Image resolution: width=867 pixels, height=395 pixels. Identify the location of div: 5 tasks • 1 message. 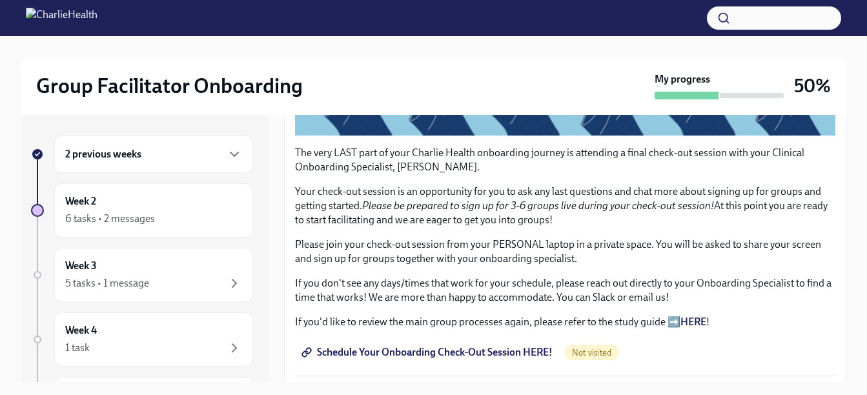
(107, 283).